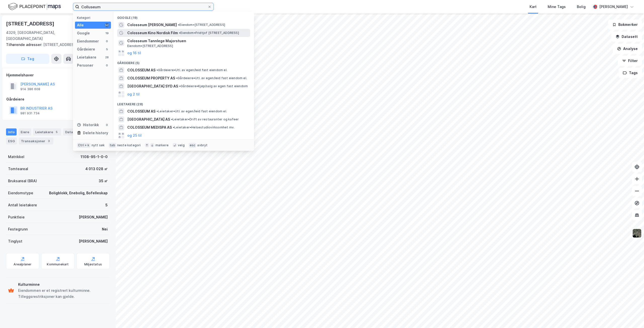 The image size is (644, 328). I want to click on div: Alle, so click(80, 25).